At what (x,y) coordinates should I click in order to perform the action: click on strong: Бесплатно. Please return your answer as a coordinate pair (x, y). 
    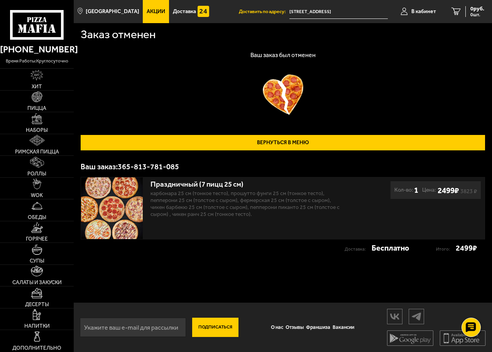
    Looking at the image, I should click on (390, 249).